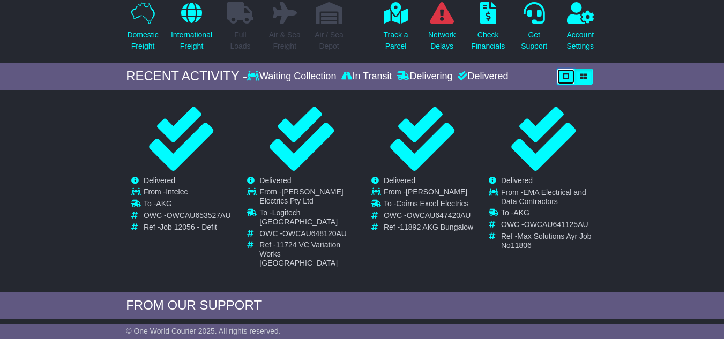  I want to click on p: Air & Sea Freight, so click(284, 41).